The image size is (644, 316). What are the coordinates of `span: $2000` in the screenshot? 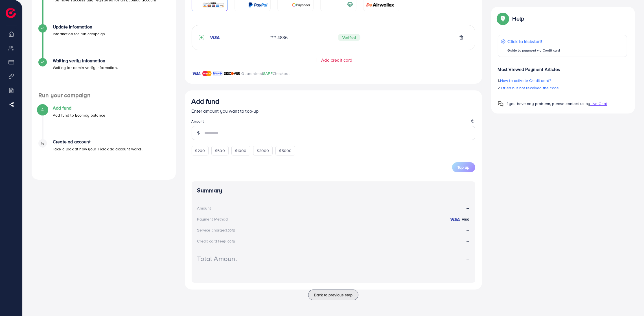 It's located at (263, 151).